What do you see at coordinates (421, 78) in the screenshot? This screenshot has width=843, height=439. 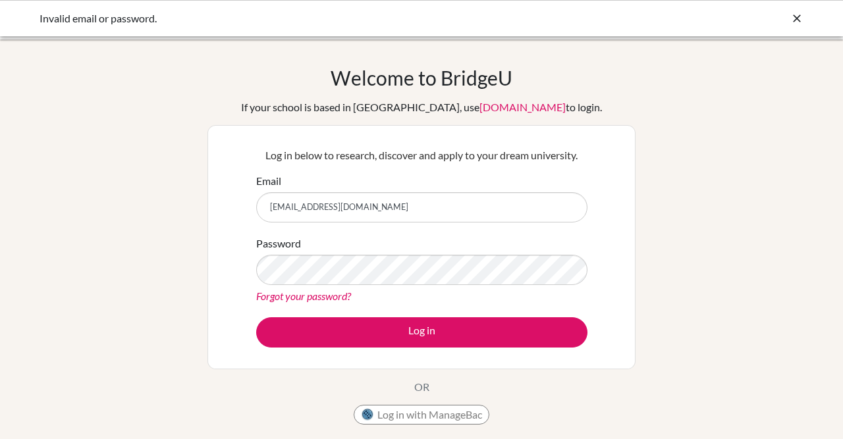 I see `h1: Welcome to BridgeU` at bounding box center [421, 78].